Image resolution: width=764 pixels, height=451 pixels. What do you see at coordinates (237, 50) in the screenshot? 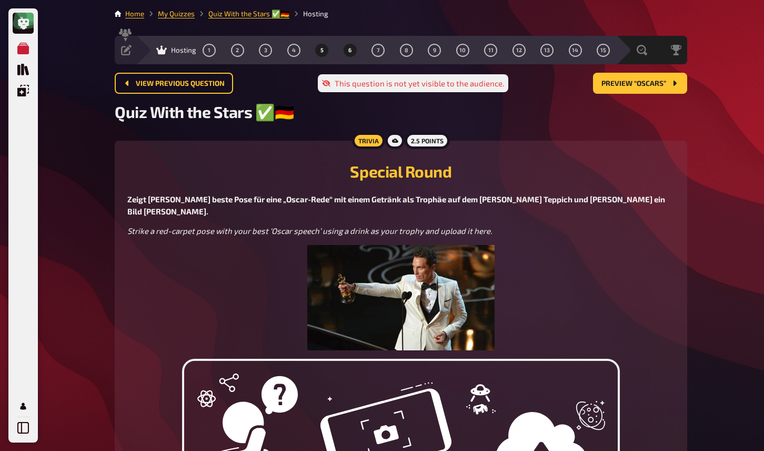
I see `button: 2` at bounding box center [237, 50].